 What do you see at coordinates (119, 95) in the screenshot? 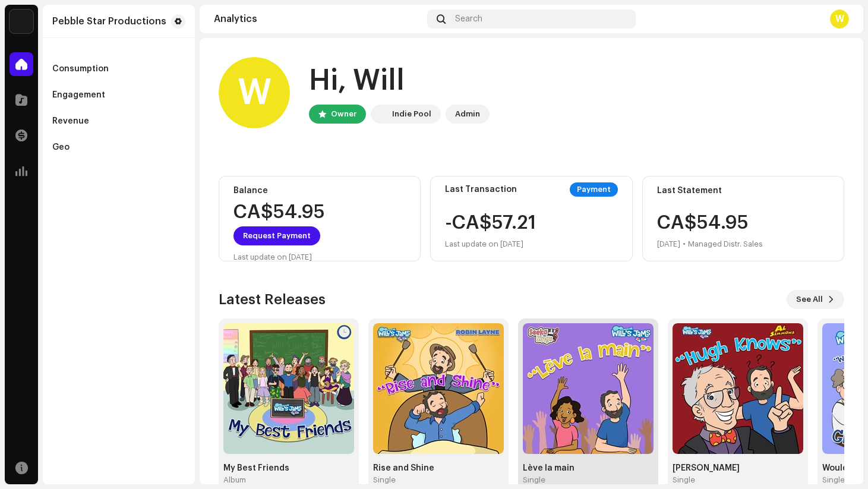
I see `re-m-nav-item: Engagement` at bounding box center [119, 95].